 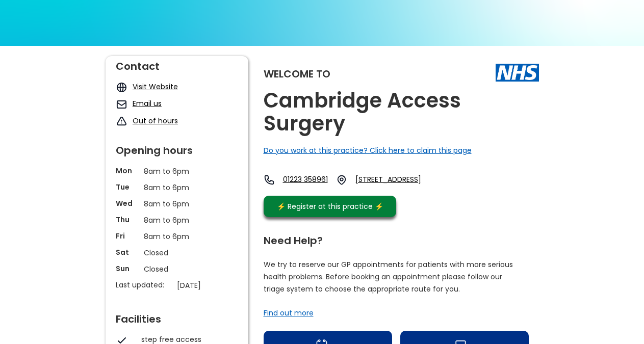 I want to click on div: Need Help?, so click(x=397, y=238).